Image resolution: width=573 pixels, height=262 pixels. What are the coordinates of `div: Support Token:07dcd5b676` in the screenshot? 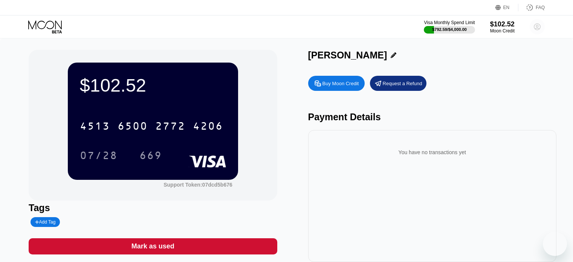 It's located at (198, 185).